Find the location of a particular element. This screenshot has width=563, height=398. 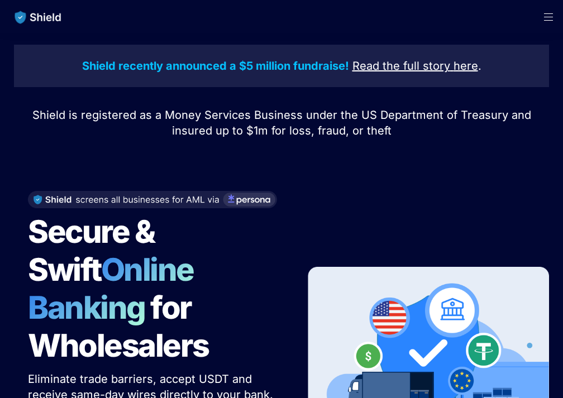

span: for Wholesalers is located at coordinates (118, 326).